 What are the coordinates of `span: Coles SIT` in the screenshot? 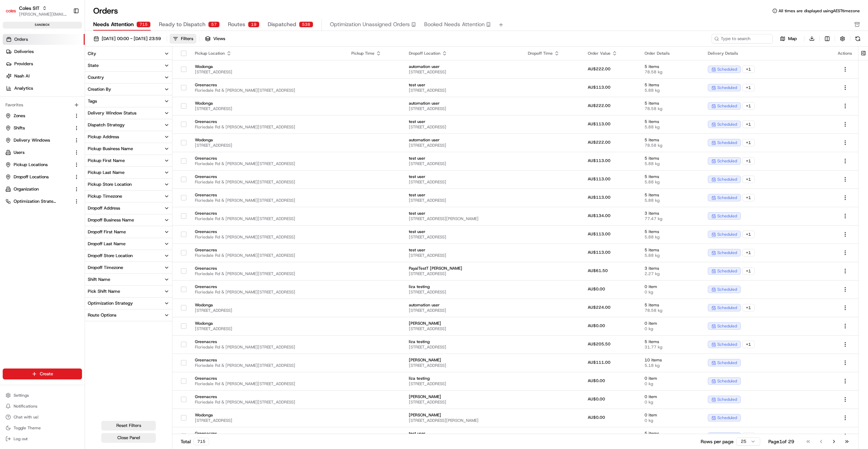 It's located at (29, 8).